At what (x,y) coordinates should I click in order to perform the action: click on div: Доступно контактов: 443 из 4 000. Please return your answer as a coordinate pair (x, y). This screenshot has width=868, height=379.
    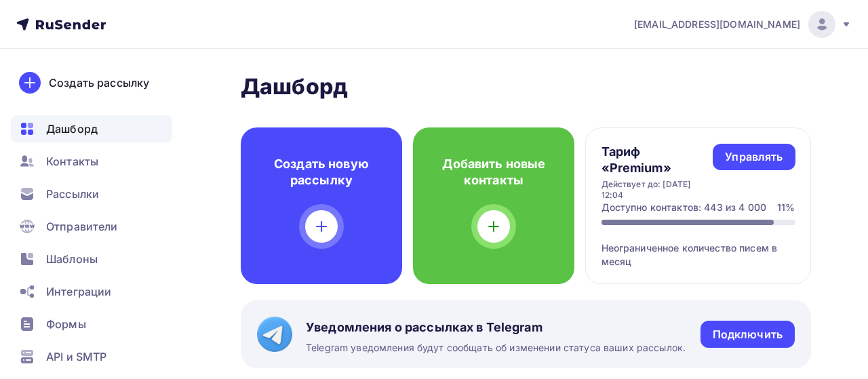
    Looking at the image, I should click on (684, 207).